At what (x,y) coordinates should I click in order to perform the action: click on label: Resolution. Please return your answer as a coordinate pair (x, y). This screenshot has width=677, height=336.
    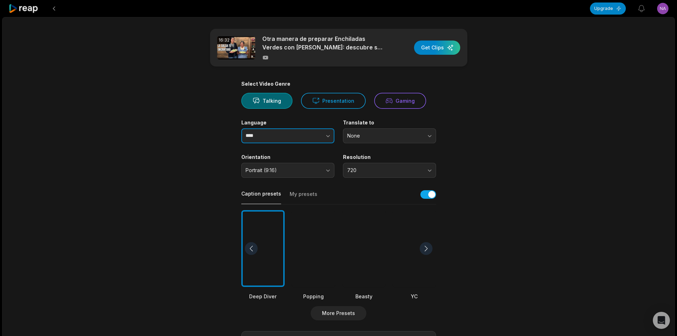
    Looking at the image, I should click on (389, 157).